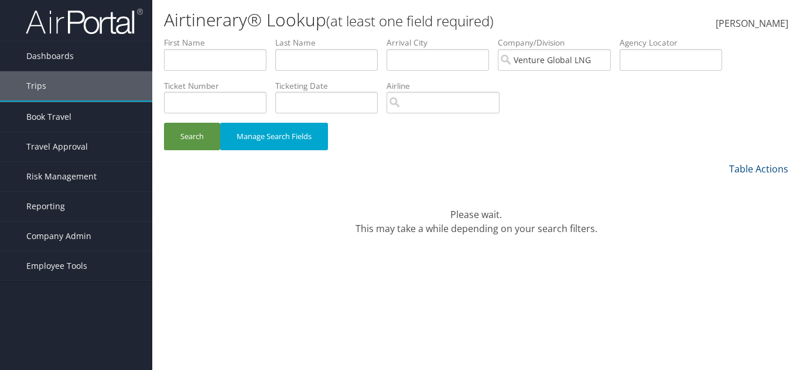 The image size is (800, 370). What do you see at coordinates (331, 86) in the screenshot?
I see `label: Ticketing Date` at bounding box center [331, 86].